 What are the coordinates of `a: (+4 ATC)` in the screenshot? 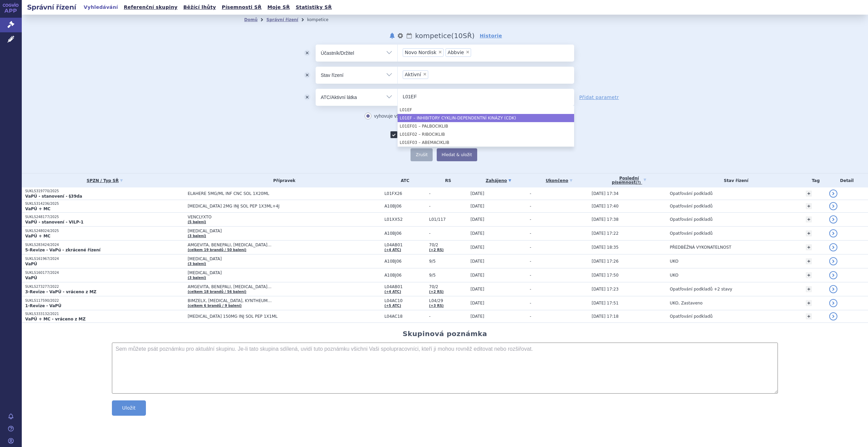 It's located at (392, 250).